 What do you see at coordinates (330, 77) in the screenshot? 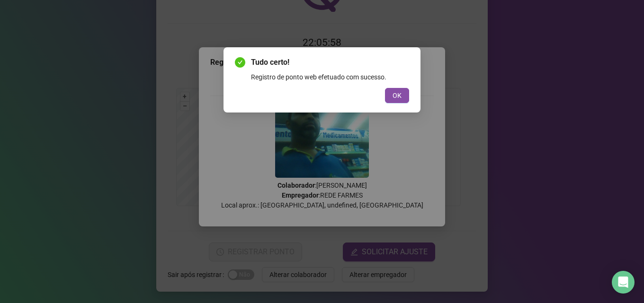
I see `div: Registro de ponto web efetuado com sucesso.` at bounding box center [330, 77].